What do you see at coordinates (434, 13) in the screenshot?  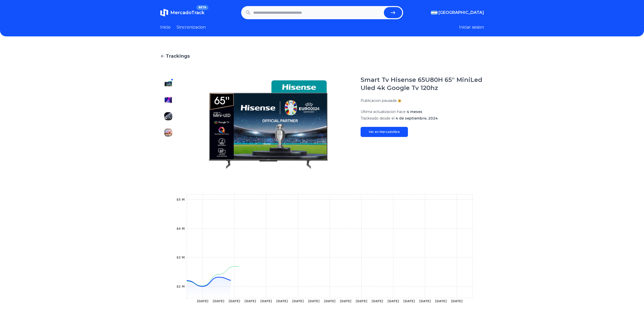 I see `img: Argentina` at bounding box center [434, 13].